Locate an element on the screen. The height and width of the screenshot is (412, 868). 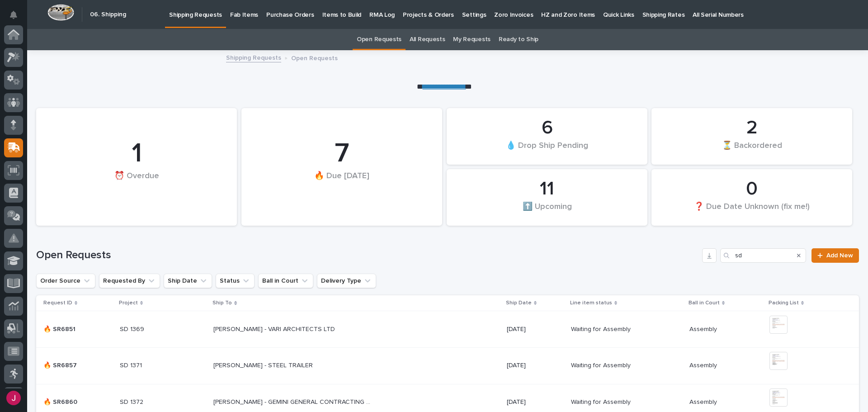
div: 6 is located at coordinates (547, 128).